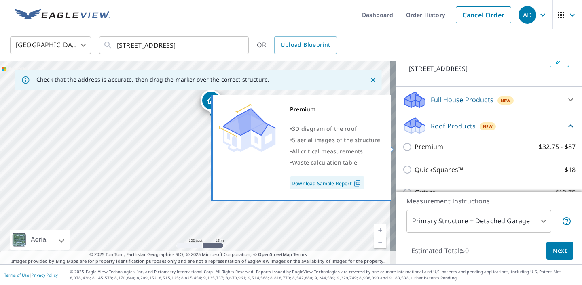 The image size is (582, 285). What do you see at coordinates (560, 251) in the screenshot?
I see `span: Next` at bounding box center [560, 251].